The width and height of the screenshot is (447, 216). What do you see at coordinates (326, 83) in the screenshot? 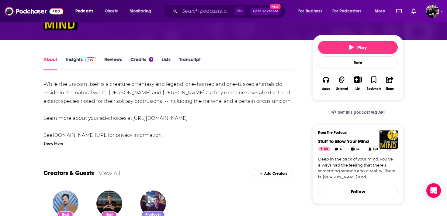
I see `button: Apps` at bounding box center [326, 83].